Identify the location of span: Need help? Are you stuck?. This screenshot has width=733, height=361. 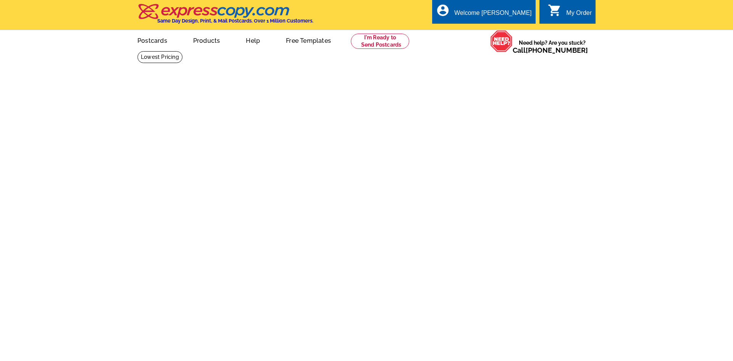
(552, 47).